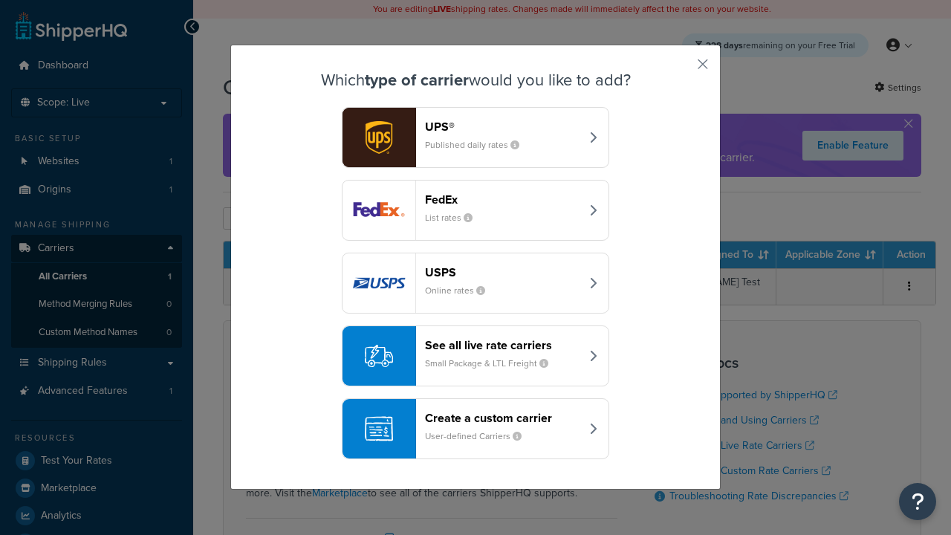 The width and height of the screenshot is (951, 535). I want to click on img: icon-carrier-custom-c93b8a24.svg, so click(379, 429).